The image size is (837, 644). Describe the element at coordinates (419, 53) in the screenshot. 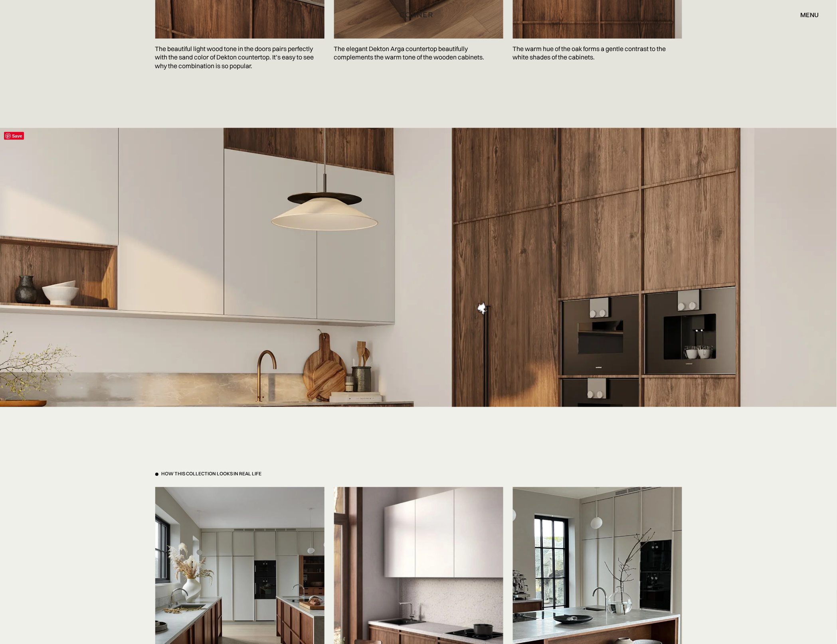

I see `p: The elegant Dekton Arga countertop beautifully complements the warm tone of the wooden cabinets.` at that location.